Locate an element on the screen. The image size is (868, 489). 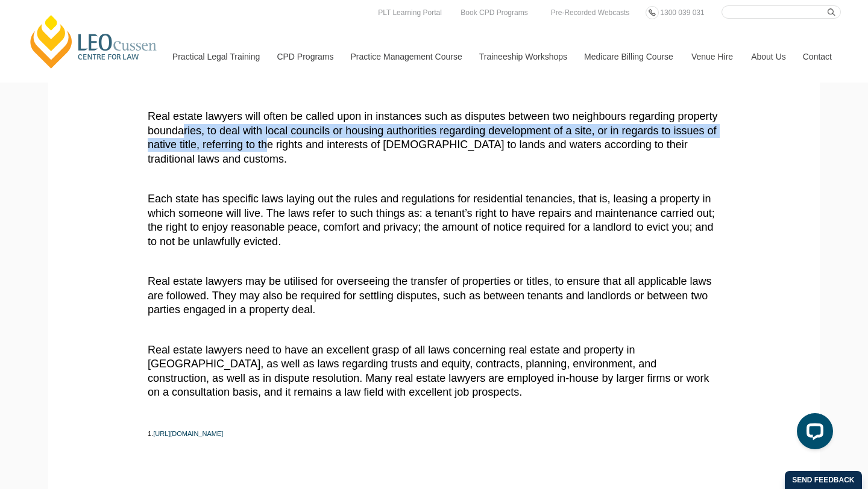
a: Traineeship Workshops is located at coordinates (523, 57).